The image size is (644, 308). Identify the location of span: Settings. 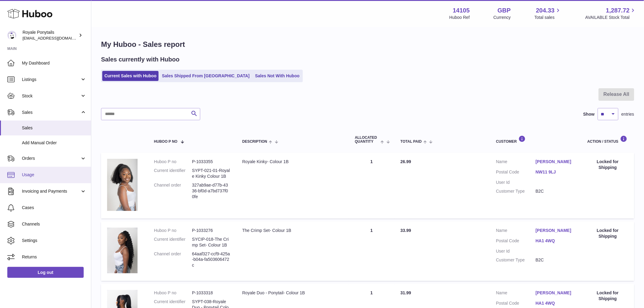
(54, 240).